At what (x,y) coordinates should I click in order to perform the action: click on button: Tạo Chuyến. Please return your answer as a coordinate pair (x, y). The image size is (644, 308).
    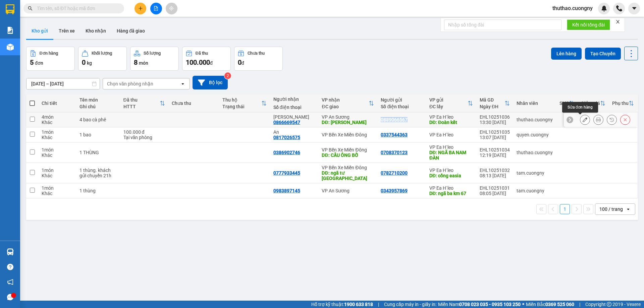
    Looking at the image, I should click on (602, 54).